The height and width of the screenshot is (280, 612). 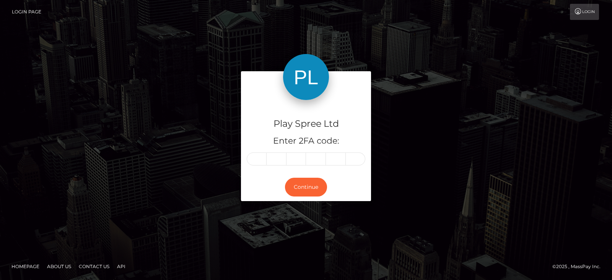 What do you see at coordinates (306, 124) in the screenshot?
I see `h4: Play Spree Ltd` at bounding box center [306, 124].